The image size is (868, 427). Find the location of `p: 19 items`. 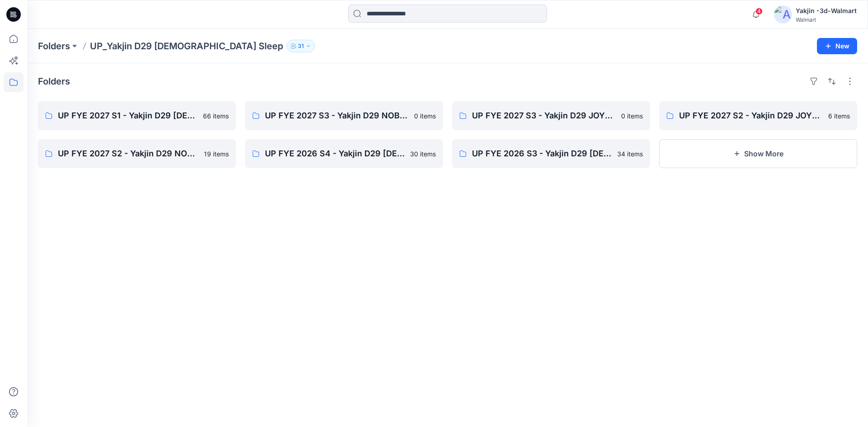

p: 19 items is located at coordinates (216, 154).